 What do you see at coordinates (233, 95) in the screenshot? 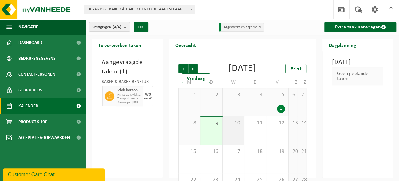
I see `span: 3` at bounding box center [233, 95].